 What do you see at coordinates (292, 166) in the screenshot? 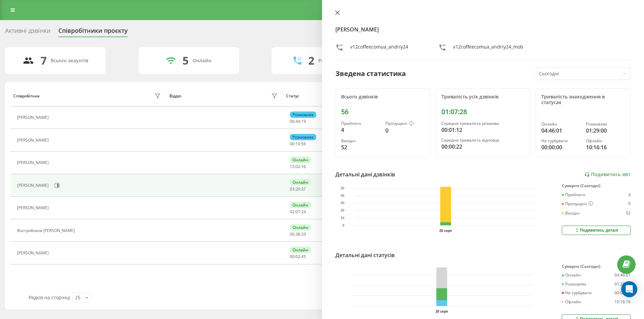
I see `span: 15` at bounding box center [292, 166].